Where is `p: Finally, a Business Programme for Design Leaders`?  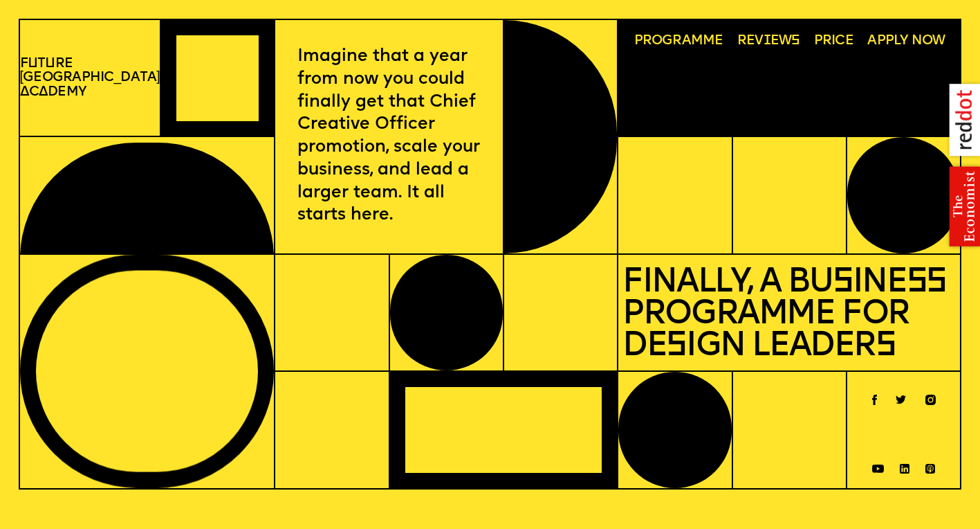 p: Finally, a Business Programme for Design Leaders is located at coordinates (789, 312).